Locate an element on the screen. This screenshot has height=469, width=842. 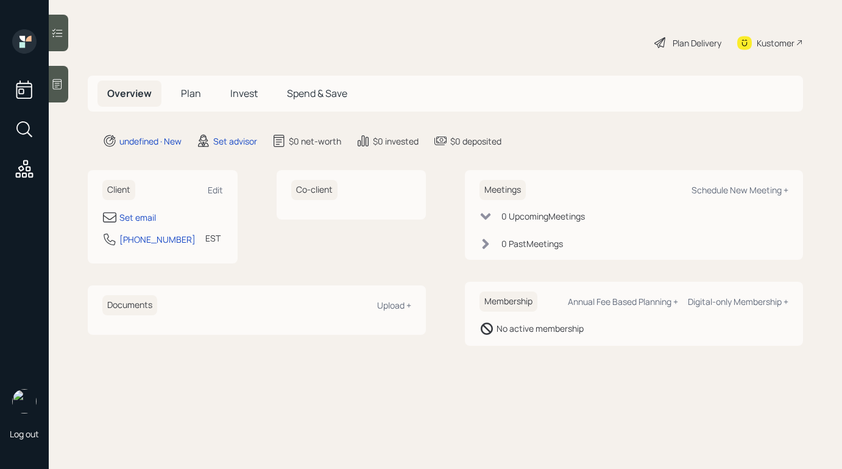
span: Plan is located at coordinates (191, 93).